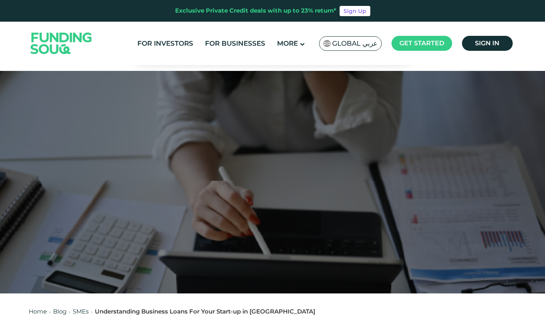  Describe the element at coordinates (327, 43) in the screenshot. I see `img: SA Flag` at that location.